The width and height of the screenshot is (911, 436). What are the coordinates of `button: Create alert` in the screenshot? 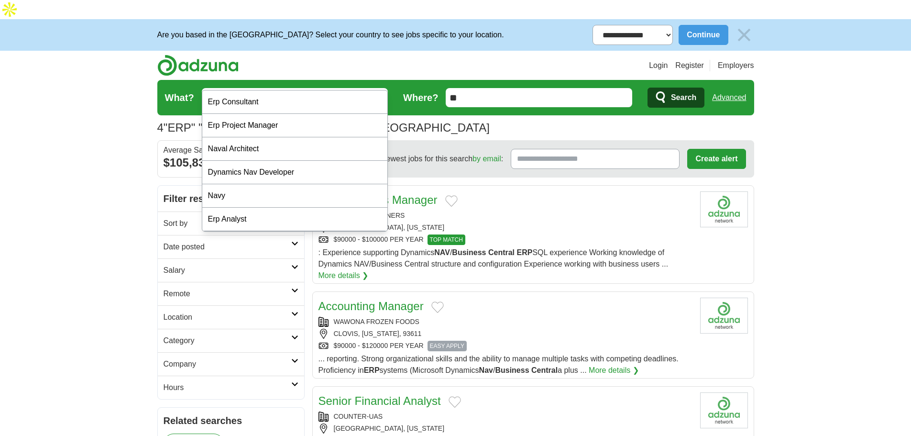 It's located at (716, 159).